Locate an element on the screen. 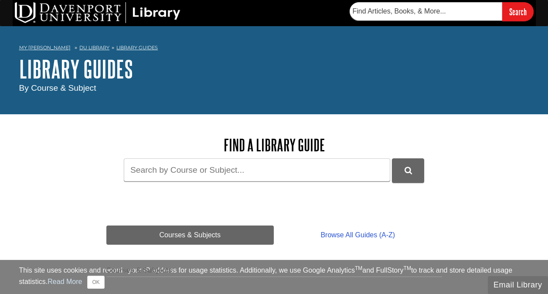  i: Search Library Guides is located at coordinates (408, 170).